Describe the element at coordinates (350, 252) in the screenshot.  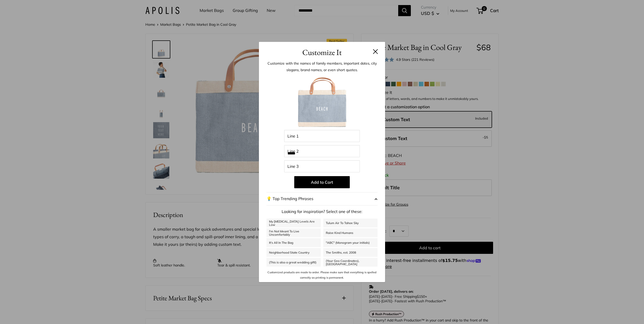
I see `a: The Smiths, est. 2008` at that location.